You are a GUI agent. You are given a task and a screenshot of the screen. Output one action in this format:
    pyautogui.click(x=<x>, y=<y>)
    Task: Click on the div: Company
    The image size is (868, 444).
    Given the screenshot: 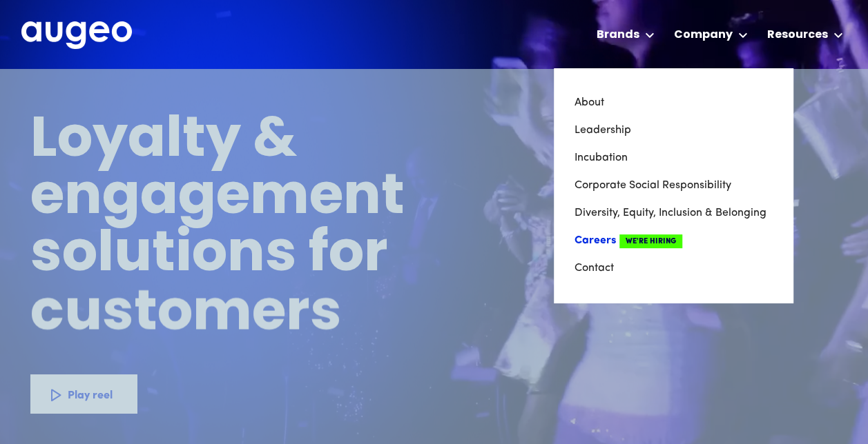 What is the action you would take?
    pyautogui.click(x=703, y=35)
    